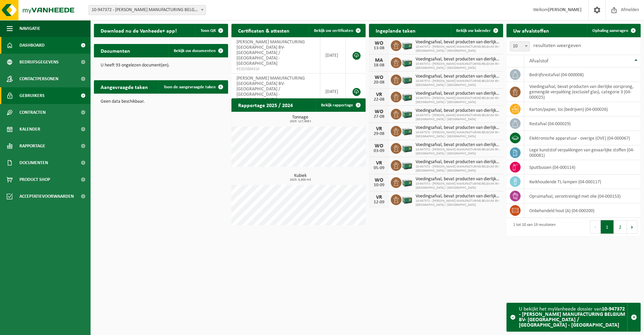 This screenshot has height=335, width=644. Describe the element at coordinates (39, 62) in the screenshot. I see `span: Bedrijfsgegevens` at that location.